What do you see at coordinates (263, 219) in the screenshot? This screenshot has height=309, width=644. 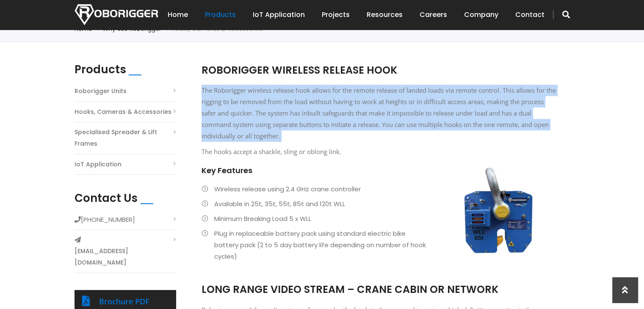 I see `span: Minimum Breaking Load 5 x WLL` at bounding box center [263, 219].